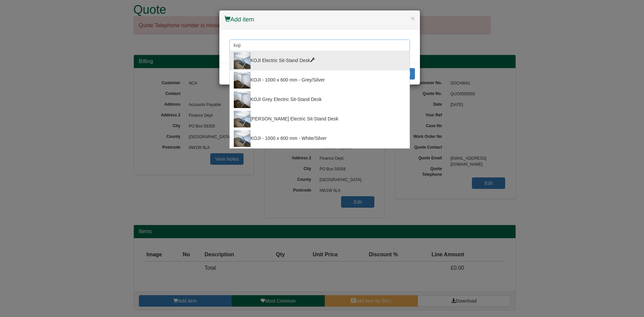 This screenshot has height=317, width=644. I want to click on h4: Add item, so click(320, 20).